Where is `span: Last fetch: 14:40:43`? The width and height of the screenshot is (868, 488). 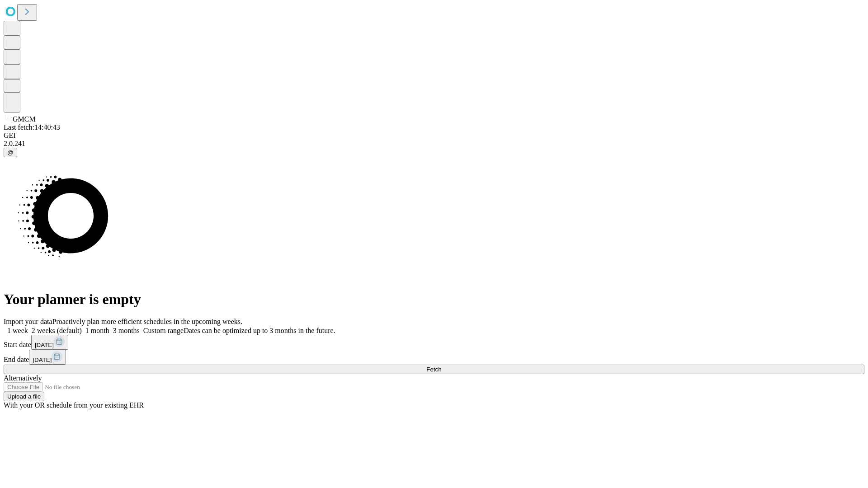 span: Last fetch: 14:40:43 is located at coordinates (32, 127).